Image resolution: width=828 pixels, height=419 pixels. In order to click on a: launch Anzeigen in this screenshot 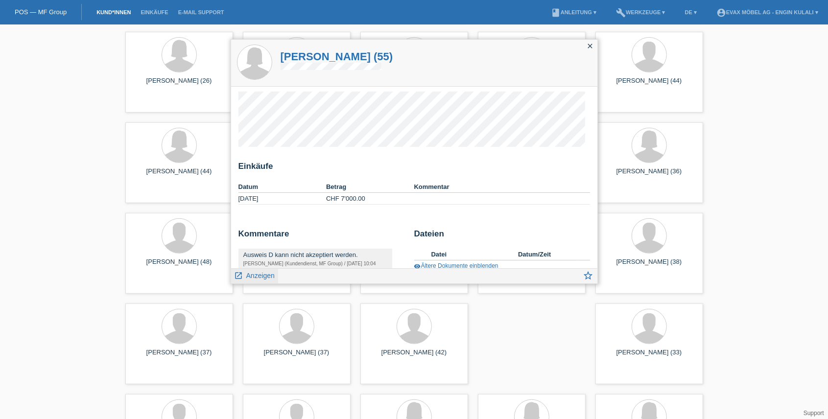, I will do `click(255, 275)`.